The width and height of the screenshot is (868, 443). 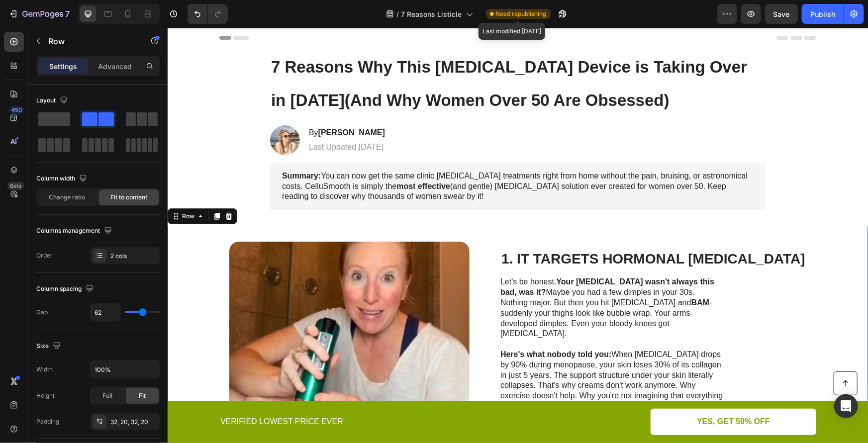 I want to click on div: Padding, so click(x=47, y=422).